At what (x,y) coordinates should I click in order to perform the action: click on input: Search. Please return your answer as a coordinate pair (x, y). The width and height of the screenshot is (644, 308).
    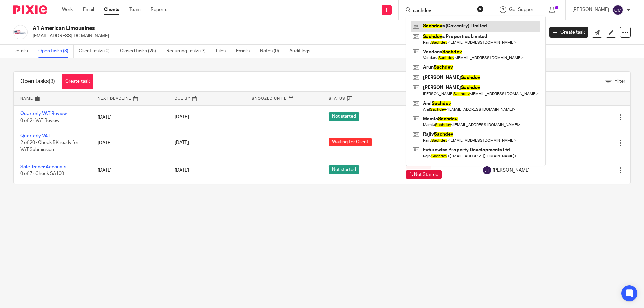
    Looking at the image, I should click on (443, 11).